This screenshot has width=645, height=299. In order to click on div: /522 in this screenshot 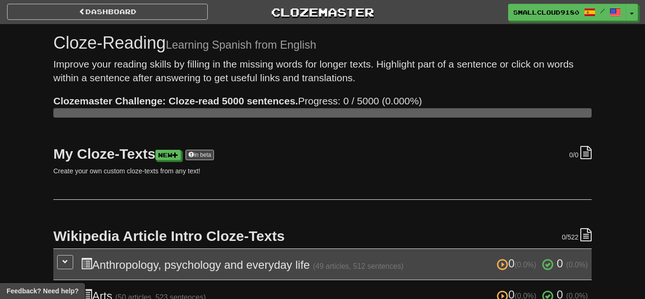, I will do `click(577, 235)`.